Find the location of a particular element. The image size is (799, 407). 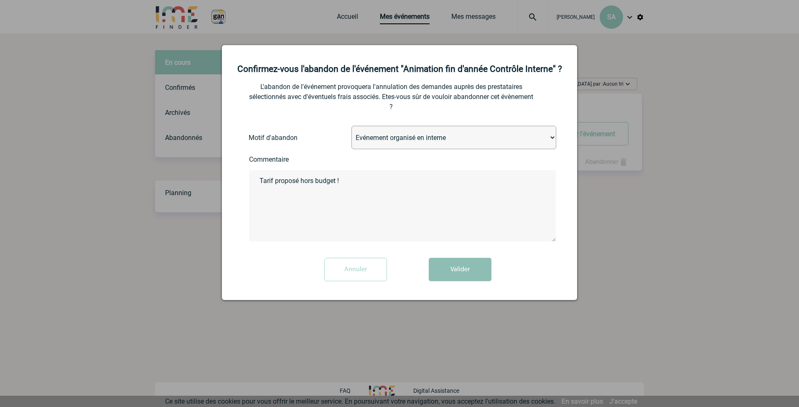

label: Motif d'abandon is located at coordinates (281, 138).